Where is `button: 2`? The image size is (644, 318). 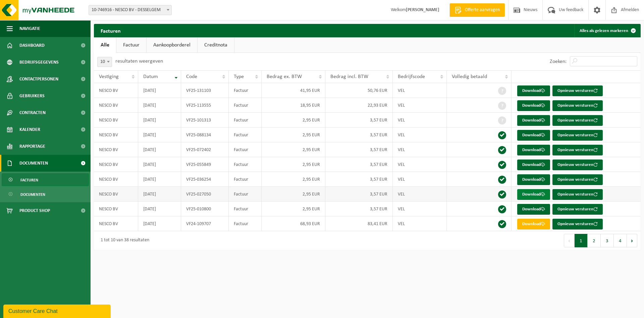
button: 2 is located at coordinates (594, 240).